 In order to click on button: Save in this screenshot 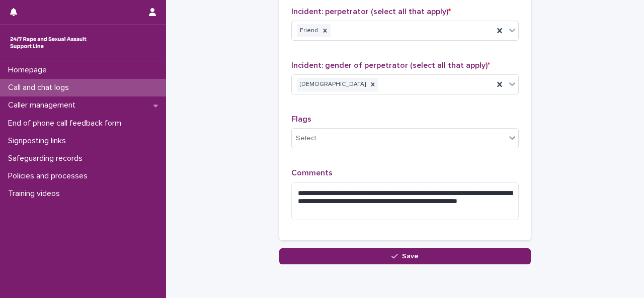, I will do `click(405, 256)`.